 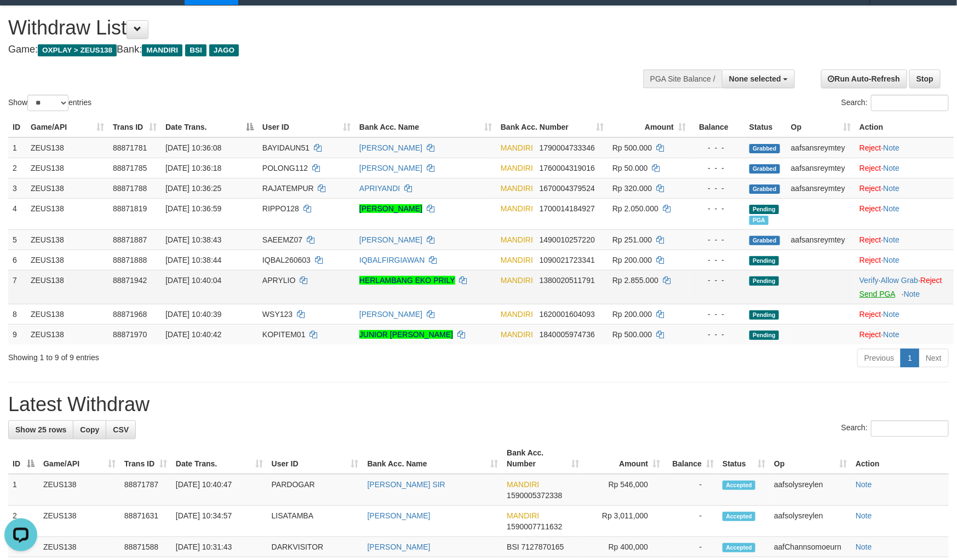 I want to click on td: 6, so click(x=17, y=259).